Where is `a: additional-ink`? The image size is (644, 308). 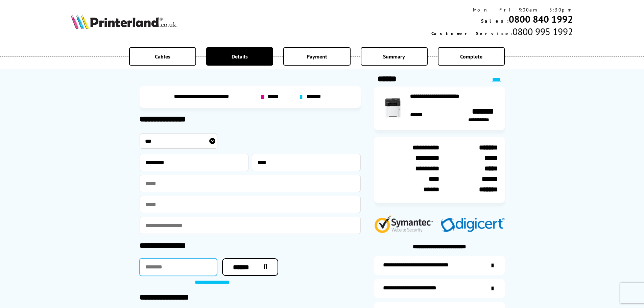 a: additional-ink is located at coordinates (439, 266).